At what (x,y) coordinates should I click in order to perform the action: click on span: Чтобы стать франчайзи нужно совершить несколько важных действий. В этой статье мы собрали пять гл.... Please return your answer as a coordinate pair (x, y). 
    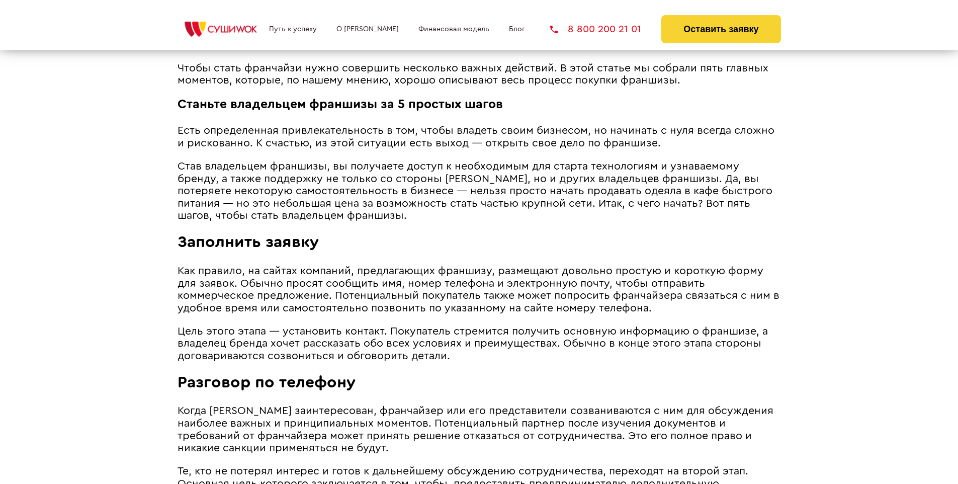
    Looking at the image, I should click on (473, 74).